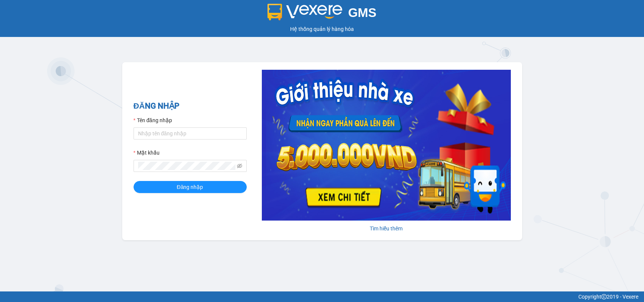  I want to click on input: Mật khẩu, so click(187, 166).